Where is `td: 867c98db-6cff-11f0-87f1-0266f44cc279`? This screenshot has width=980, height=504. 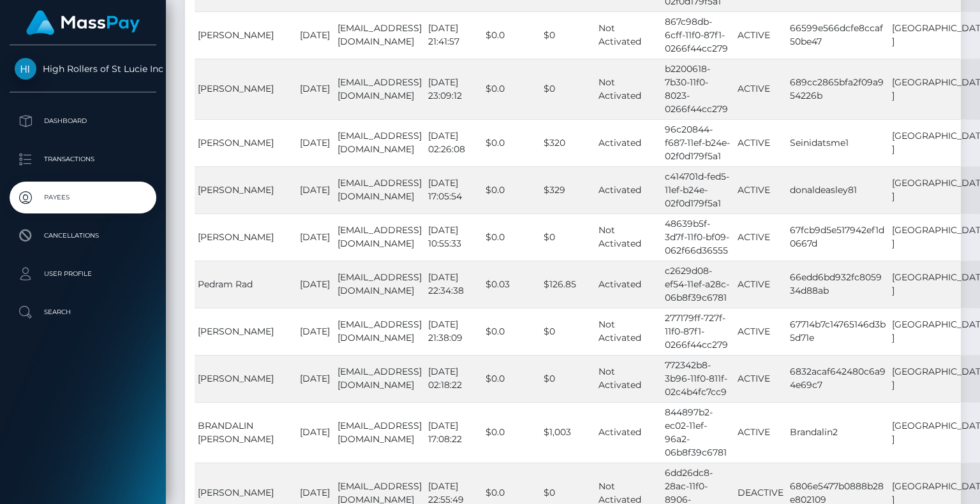
td: 867c98db-6cff-11f0-87f1-0266f44cc279 is located at coordinates (698, 35).